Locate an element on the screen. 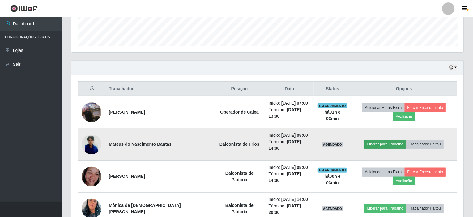 The image size is (473, 217). strong: há 01 h e 03 min is located at coordinates (333, 115).